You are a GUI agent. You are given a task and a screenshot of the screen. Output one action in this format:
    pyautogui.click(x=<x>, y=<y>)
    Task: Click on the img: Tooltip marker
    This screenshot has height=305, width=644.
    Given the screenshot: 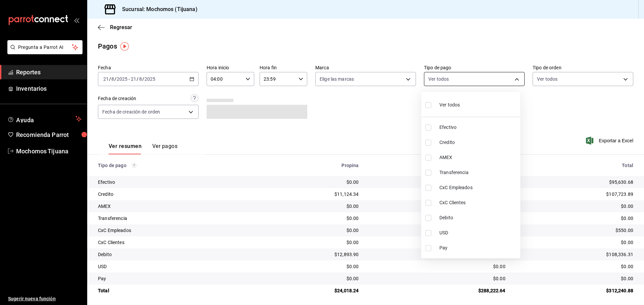 What is the action you would take?
    pyautogui.click(x=125, y=46)
    